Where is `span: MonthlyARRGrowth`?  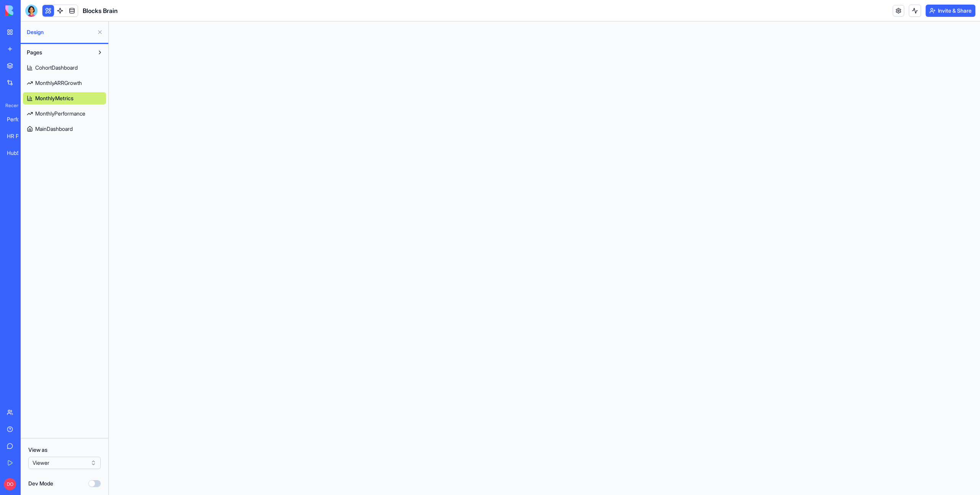 span: MonthlyARRGrowth is located at coordinates (59, 83).